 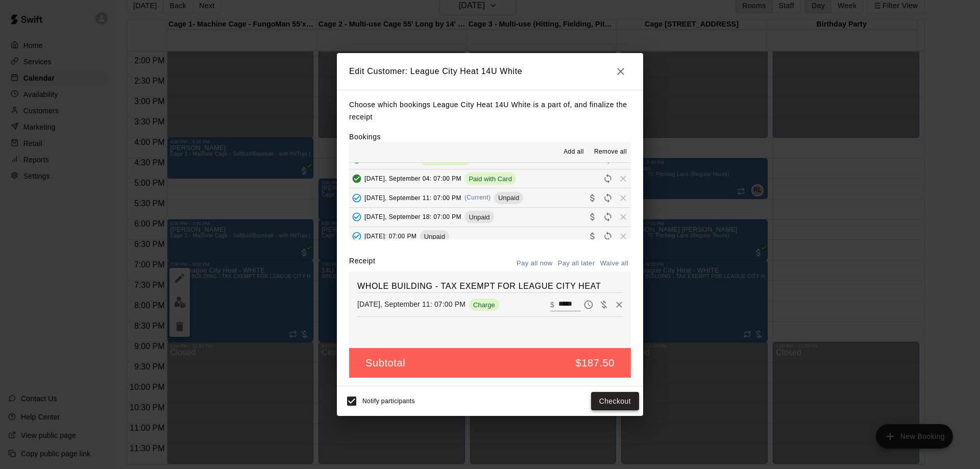 I want to click on span: Notify participants, so click(x=389, y=401).